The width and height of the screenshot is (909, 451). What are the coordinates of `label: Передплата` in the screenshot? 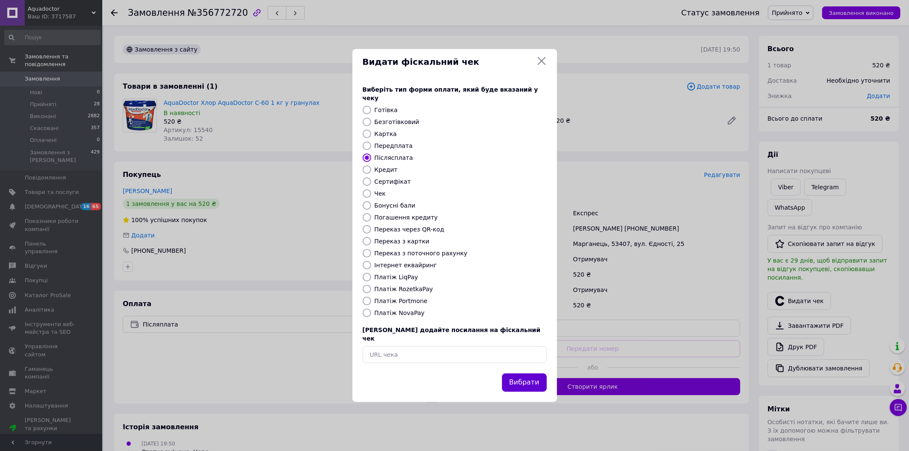 It's located at (394, 146).